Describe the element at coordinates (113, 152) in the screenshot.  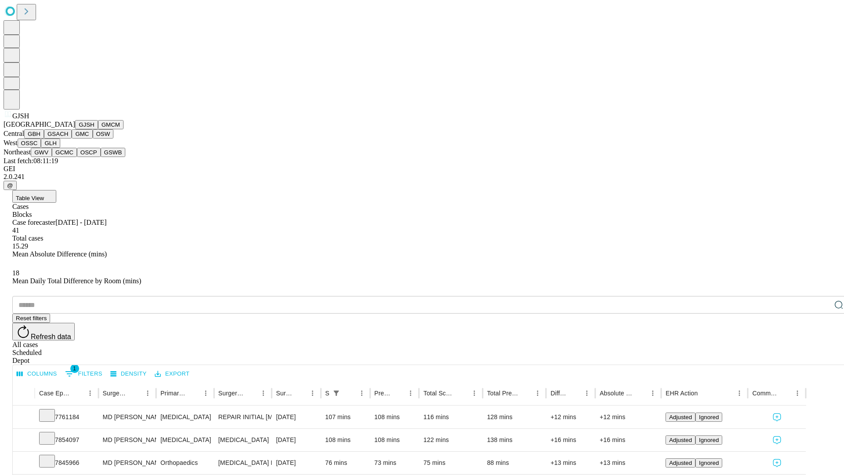
I see `button: GSWB` at that location.